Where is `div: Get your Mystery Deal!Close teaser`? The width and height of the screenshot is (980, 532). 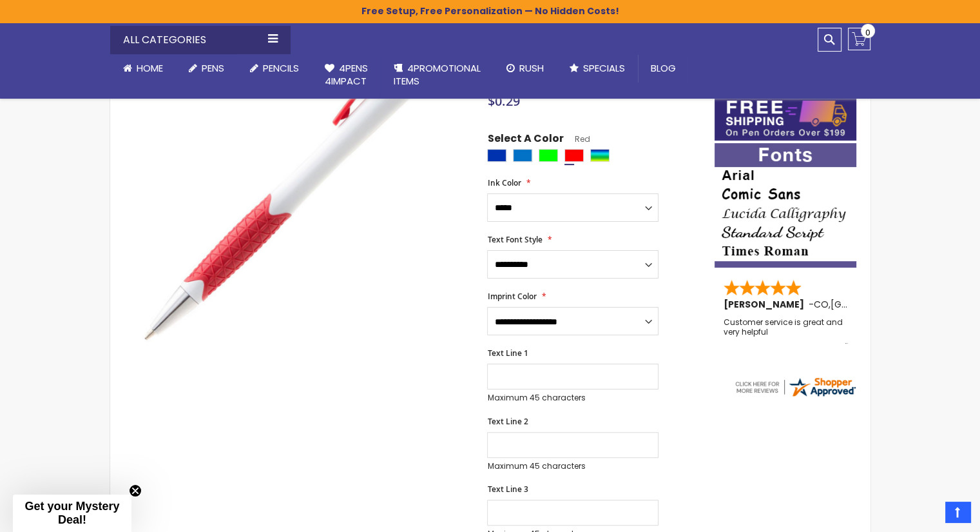
div: Get your Mystery Deal!Close teaser is located at coordinates (72, 513).